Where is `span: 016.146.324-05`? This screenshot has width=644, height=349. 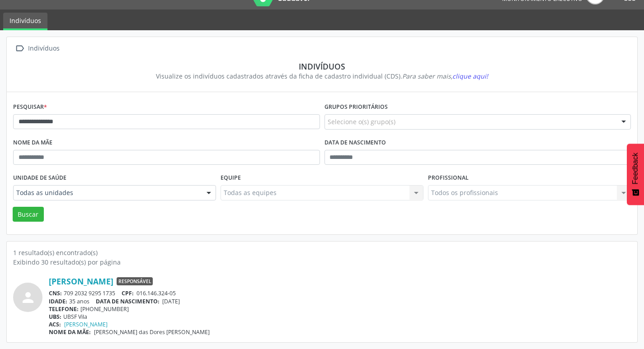
span: 016.146.324-05 is located at coordinates (156, 293).